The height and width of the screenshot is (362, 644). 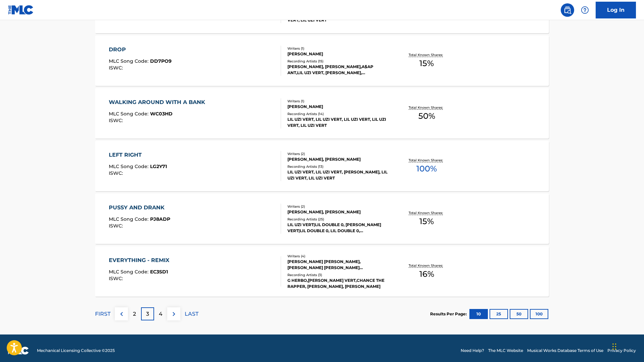 What do you see at coordinates (139, 208) in the screenshot?
I see `div: PUSSY AND DRANK` at bounding box center [139, 208].